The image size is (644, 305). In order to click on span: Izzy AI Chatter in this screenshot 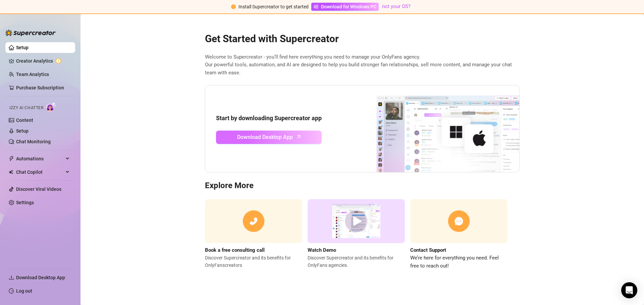, I will do `click(26, 108)`.